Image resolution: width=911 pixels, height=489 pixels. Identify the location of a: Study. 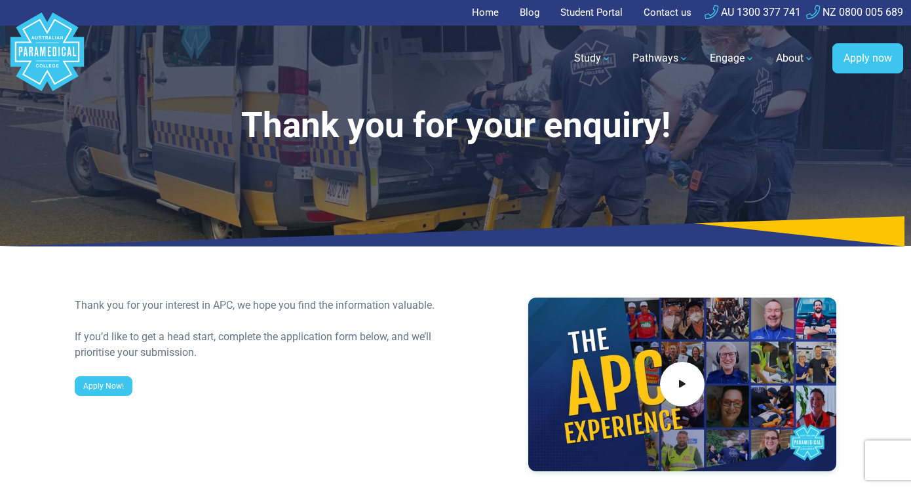
(593, 58).